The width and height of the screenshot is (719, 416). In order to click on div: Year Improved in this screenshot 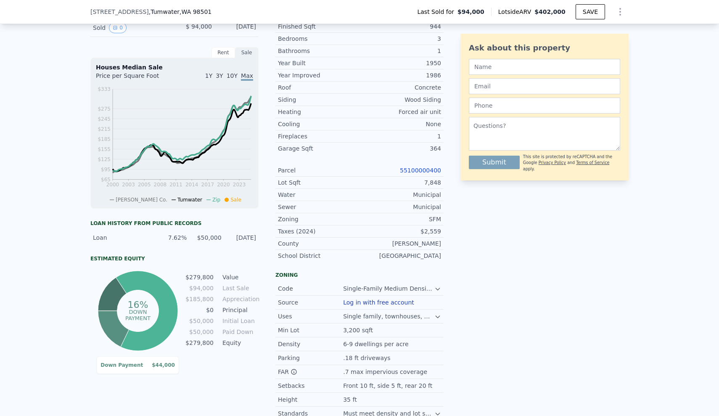, I will do `click(319, 75)`.